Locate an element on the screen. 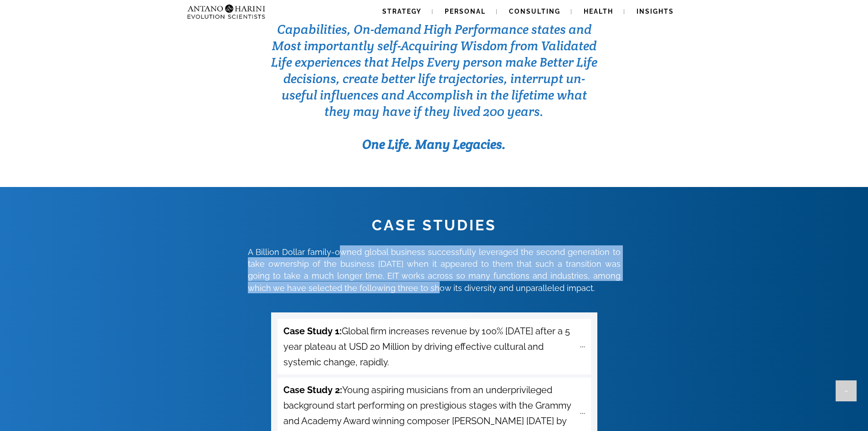 The height and width of the screenshot is (431, 868). span: Insights is located at coordinates (655, 11).